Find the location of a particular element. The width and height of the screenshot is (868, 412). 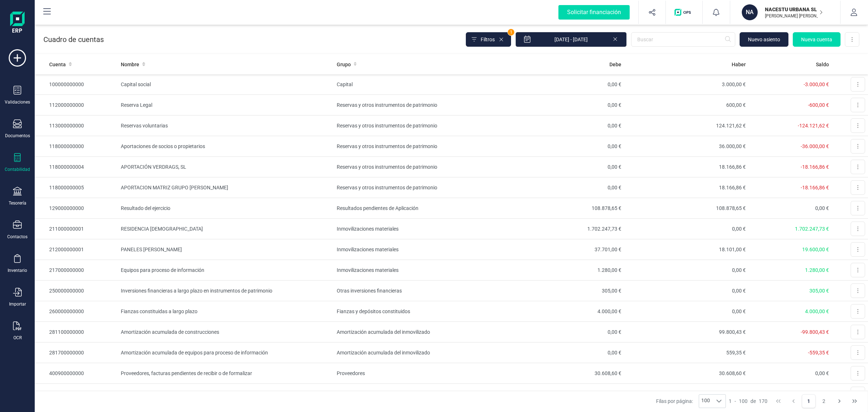

div: Validaciones is located at coordinates (17, 102).